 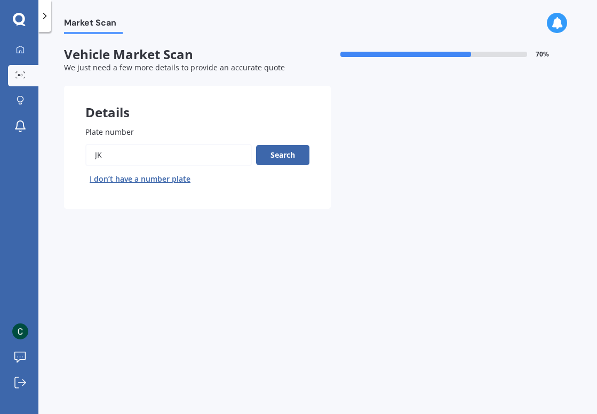 I want to click on button: I don’t have a number plate, so click(x=140, y=179).